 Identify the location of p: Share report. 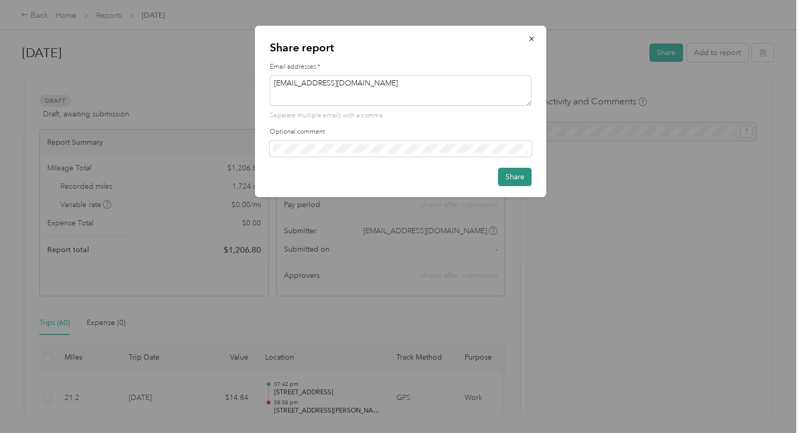
(400, 48).